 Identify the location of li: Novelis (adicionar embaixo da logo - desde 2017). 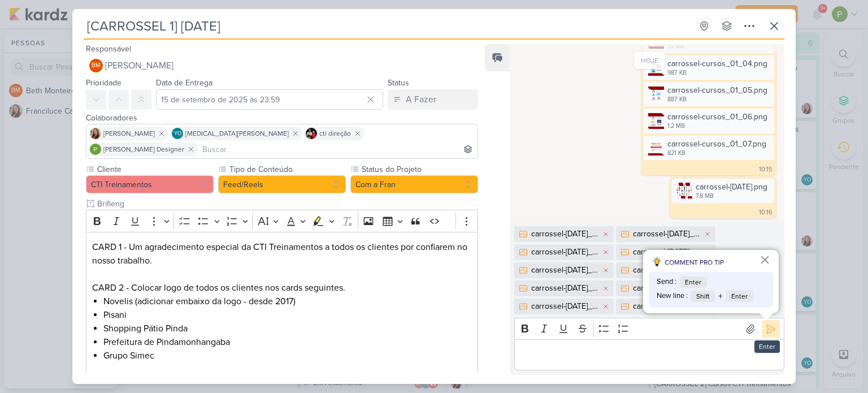
(288, 301).